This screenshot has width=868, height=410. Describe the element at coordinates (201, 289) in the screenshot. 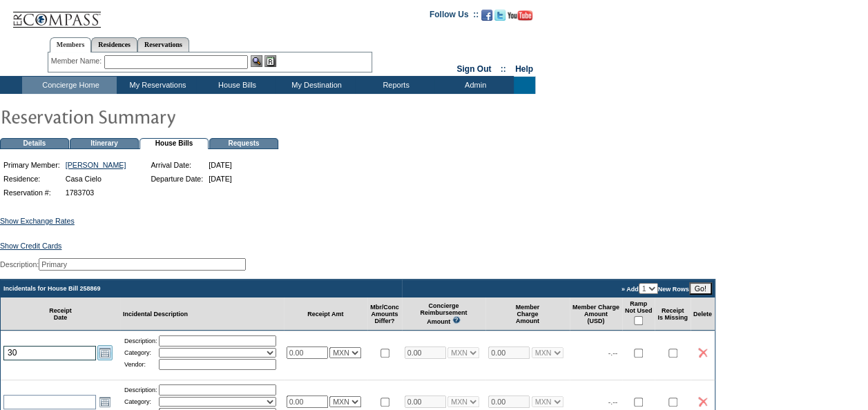

I see `td: Incidentals for House Bill 258869` at that location.